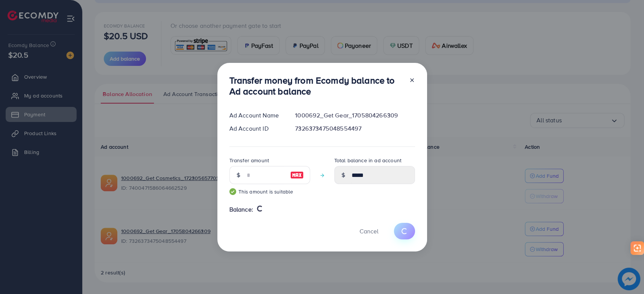 This screenshot has height=294, width=644. What do you see at coordinates (297, 175) in the screenshot?
I see `img: image` at bounding box center [297, 175].